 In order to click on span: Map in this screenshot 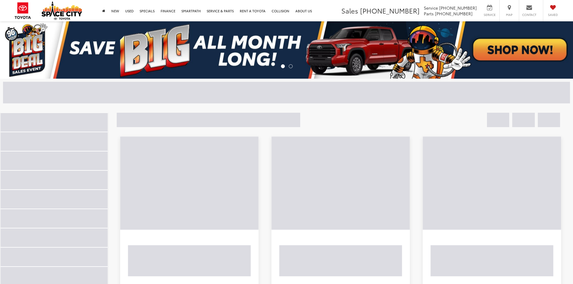, I will do `click(509, 15)`.